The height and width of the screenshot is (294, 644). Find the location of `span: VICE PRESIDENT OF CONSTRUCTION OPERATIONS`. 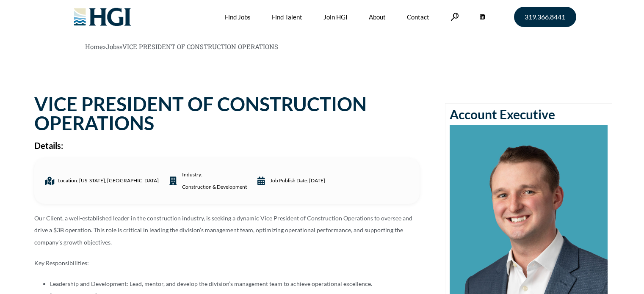

span: VICE PRESIDENT OF CONSTRUCTION OPERATIONS is located at coordinates (200, 46).